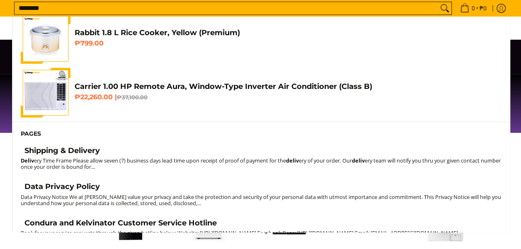 This screenshot has width=521, height=249. I want to click on h4: Carrier 1.00 HP Remote Aura, Window-Type Inverter Air Conditioner (Class B), so click(288, 87).